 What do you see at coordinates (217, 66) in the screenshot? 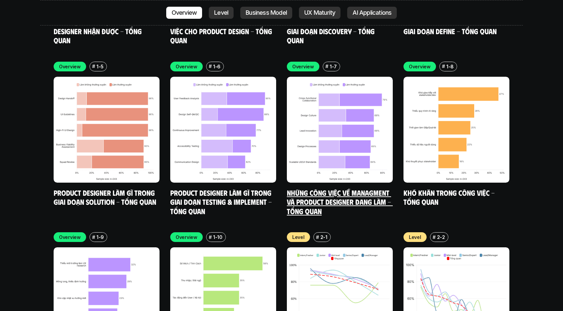
I see `p: 1-6` at bounding box center [217, 66].